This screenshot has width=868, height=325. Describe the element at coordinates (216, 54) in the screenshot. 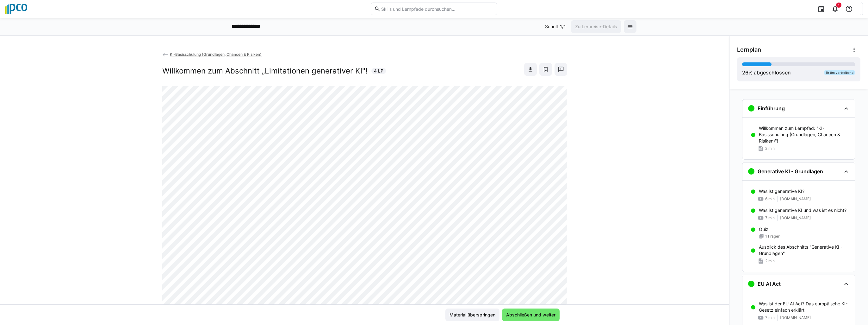

I see `span: KI-Basisschulung (Grundlagen, Chancen & Risiken)` at that location.